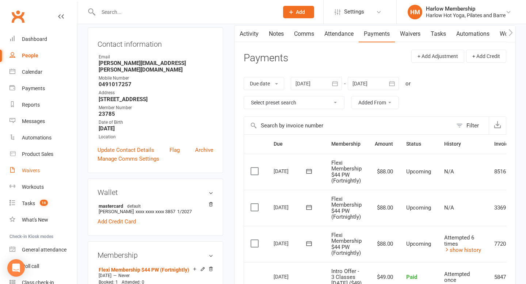  What do you see at coordinates (29, 204) in the screenshot?
I see `div: Tasks` at bounding box center [29, 204].